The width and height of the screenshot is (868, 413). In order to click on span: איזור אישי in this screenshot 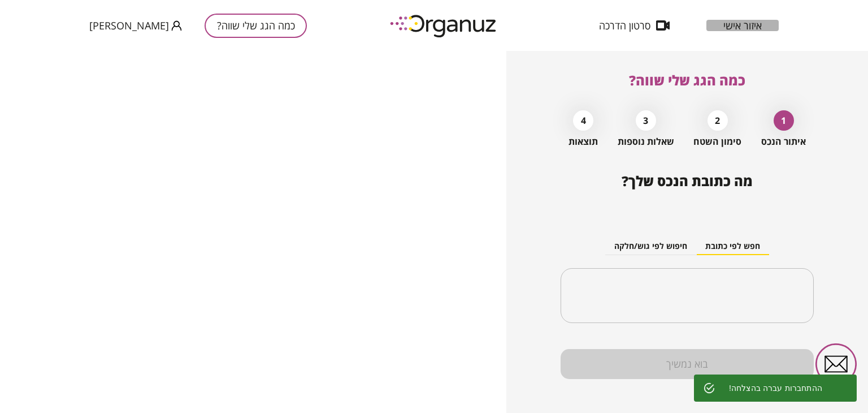, I will do `click(742, 26)`.